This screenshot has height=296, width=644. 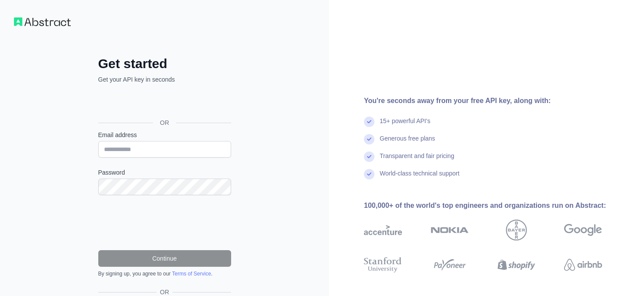 What do you see at coordinates (417, 160) in the screenshot?
I see `div: Transparent and fair pricing` at bounding box center [417, 160].